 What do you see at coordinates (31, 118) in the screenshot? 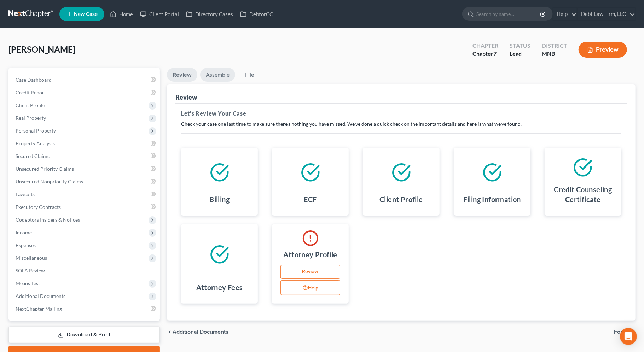
I see `span: Real Property` at bounding box center [31, 118].